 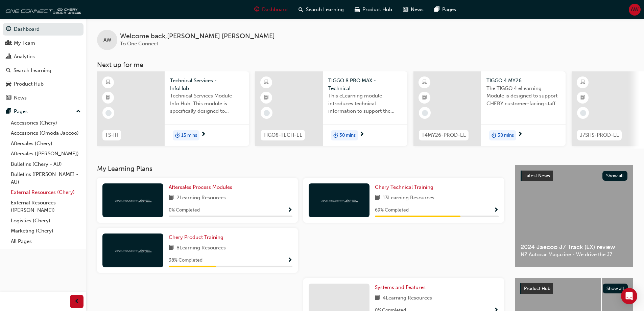 I want to click on a: Accessories (Omoda Jaecoo), so click(x=45, y=133).